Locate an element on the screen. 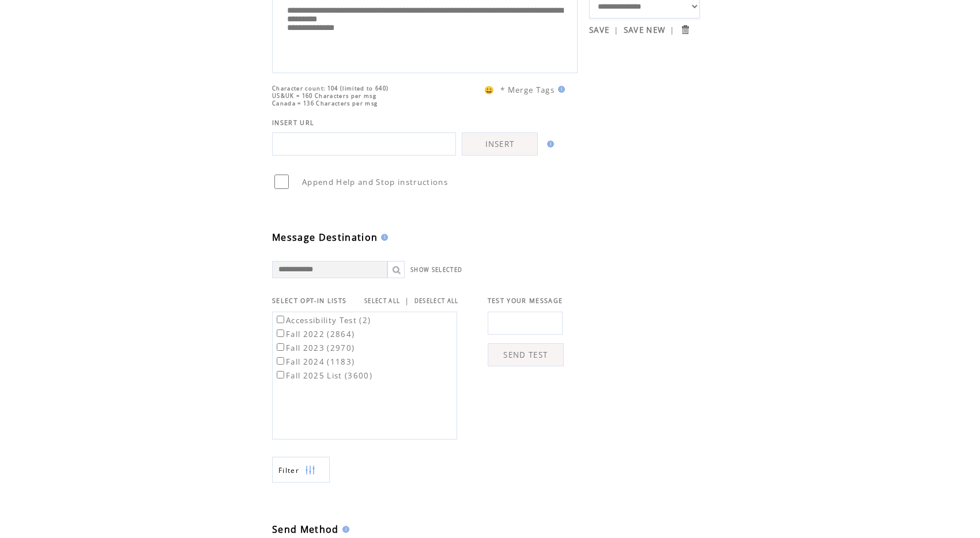  span: Canada = 136 Characters per msg is located at coordinates (325, 103).